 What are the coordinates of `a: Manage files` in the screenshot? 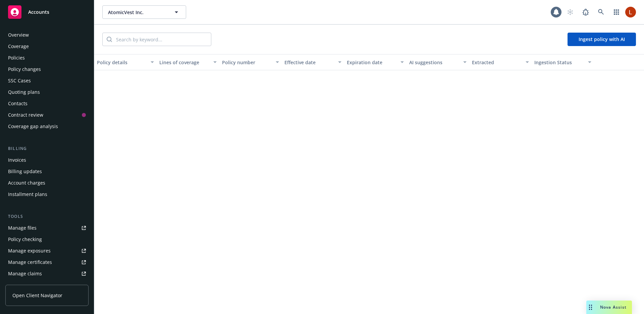 It's located at (47, 228).